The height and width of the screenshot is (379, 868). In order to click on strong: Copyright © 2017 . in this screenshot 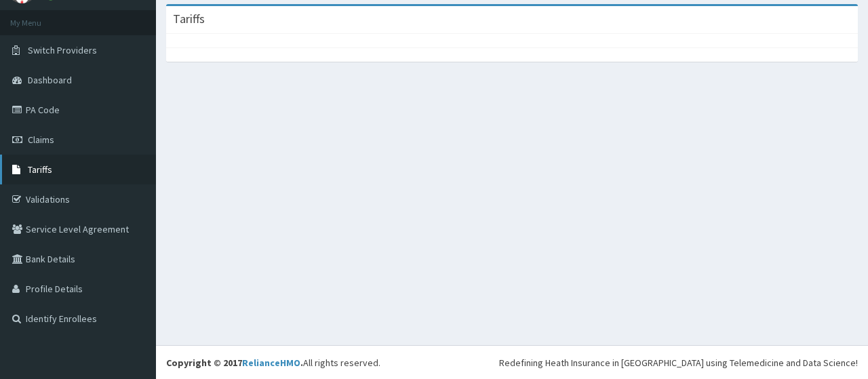, I will do `click(235, 363)`.